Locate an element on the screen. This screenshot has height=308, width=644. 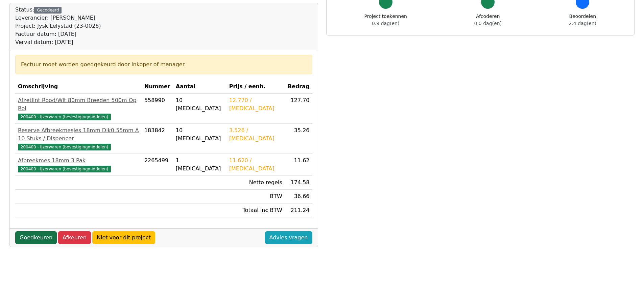
div: Afcoderen is located at coordinates (488, 20).